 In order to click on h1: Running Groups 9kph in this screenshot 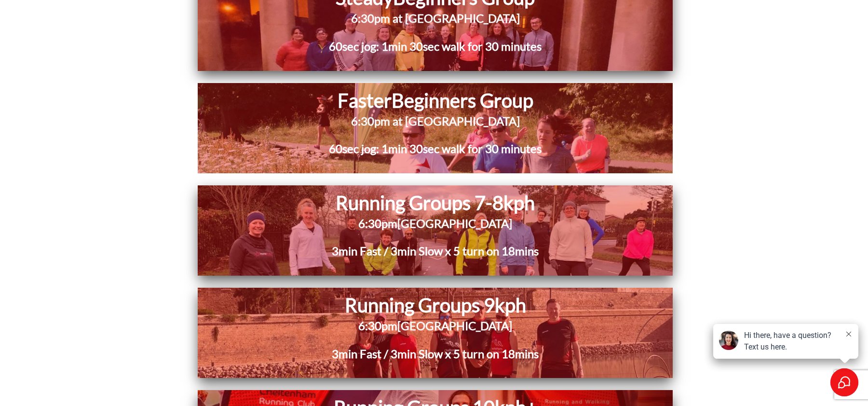, I will do `click(435, 305)`.